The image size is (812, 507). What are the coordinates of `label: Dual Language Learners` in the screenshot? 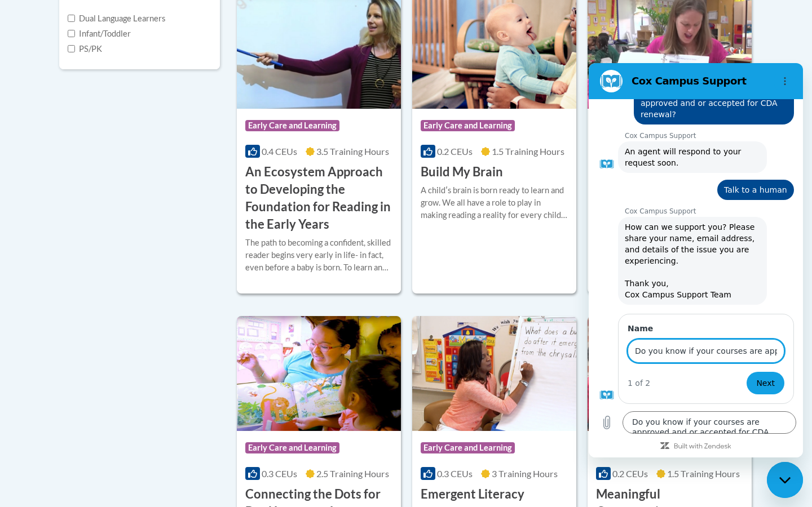 It's located at (116, 19).